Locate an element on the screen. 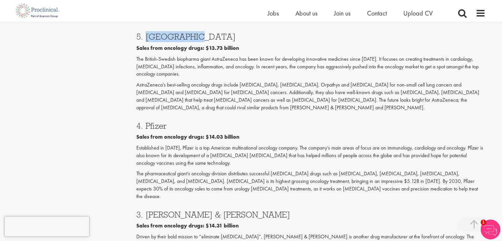 Image resolution: width=502 pixels, height=241 pixels. img: Chatbot is located at coordinates (490, 229).